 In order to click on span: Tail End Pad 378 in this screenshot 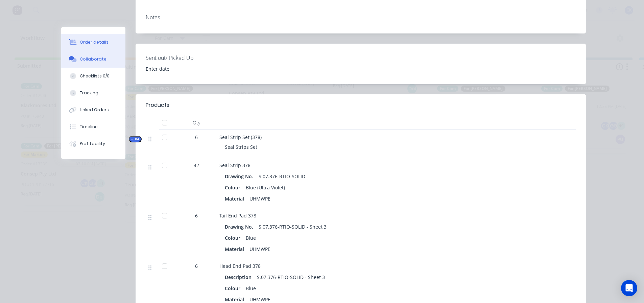, I will do `click(238, 215)`.